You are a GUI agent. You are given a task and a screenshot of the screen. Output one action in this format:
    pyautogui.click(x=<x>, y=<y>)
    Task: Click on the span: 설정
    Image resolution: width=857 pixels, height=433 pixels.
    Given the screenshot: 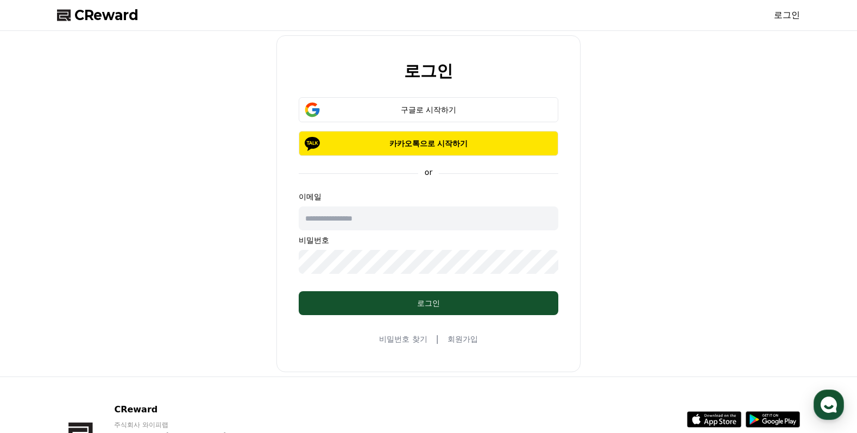 What is the action you would take?
    pyautogui.click(x=174, y=364)
    